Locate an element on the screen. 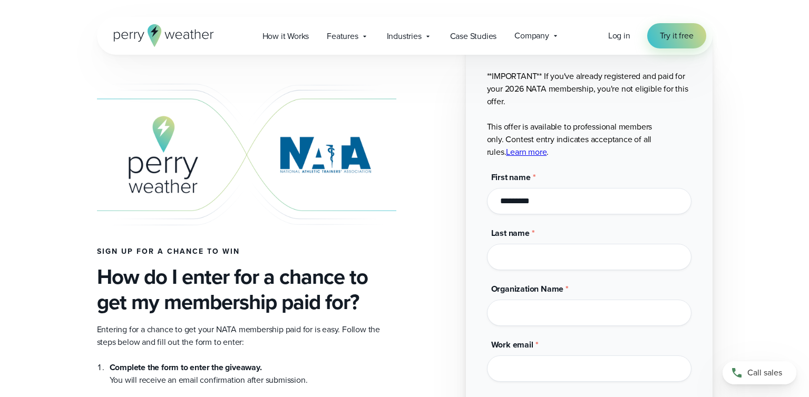 The width and height of the screenshot is (809, 397). span: Last name is located at coordinates (510, 233).